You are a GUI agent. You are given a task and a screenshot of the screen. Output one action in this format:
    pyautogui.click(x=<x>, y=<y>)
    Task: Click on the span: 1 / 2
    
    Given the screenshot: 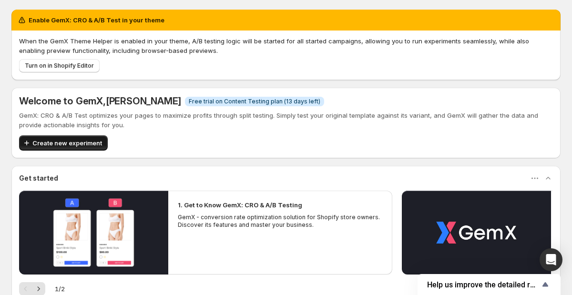 What is the action you would take?
    pyautogui.click(x=60, y=289)
    